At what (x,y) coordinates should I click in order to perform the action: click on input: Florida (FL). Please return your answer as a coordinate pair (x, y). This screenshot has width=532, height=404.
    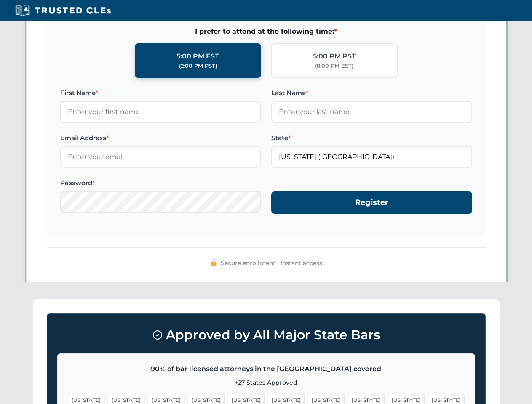
    Looking at the image, I should click on (371, 157).